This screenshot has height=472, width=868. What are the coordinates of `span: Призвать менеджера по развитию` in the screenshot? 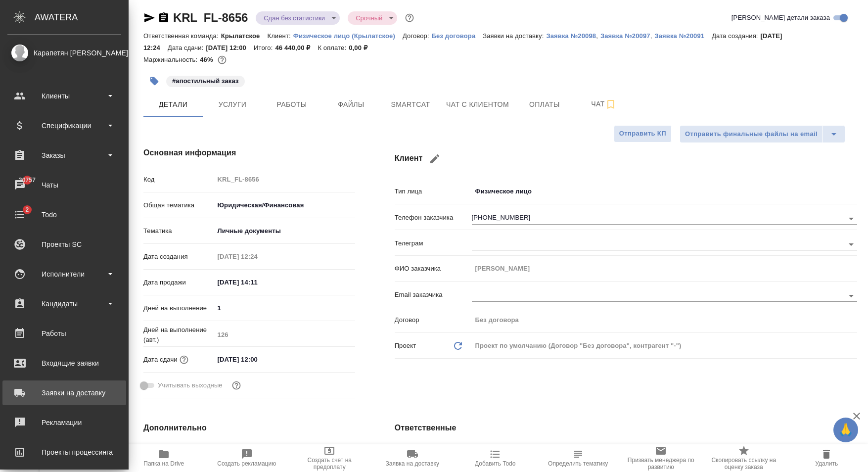 It's located at (661, 463).